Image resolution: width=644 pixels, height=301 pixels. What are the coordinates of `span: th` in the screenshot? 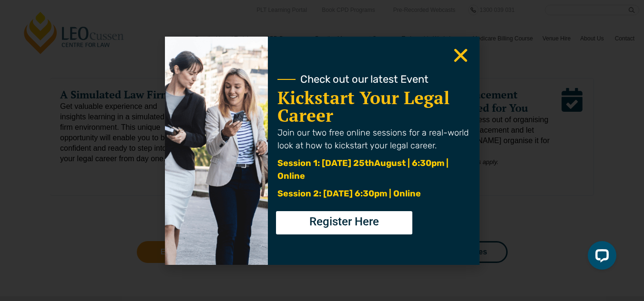 It's located at (369, 163).